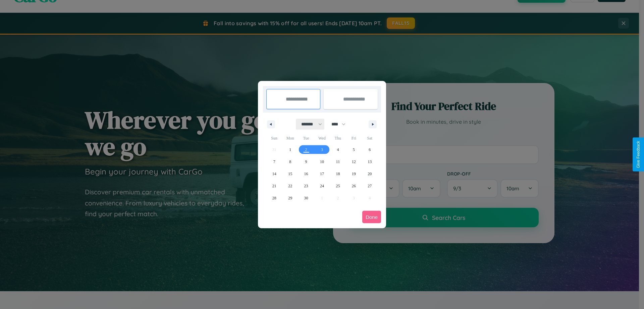  Describe the element at coordinates (338, 149) in the screenshot. I see `button: 4` at that location.